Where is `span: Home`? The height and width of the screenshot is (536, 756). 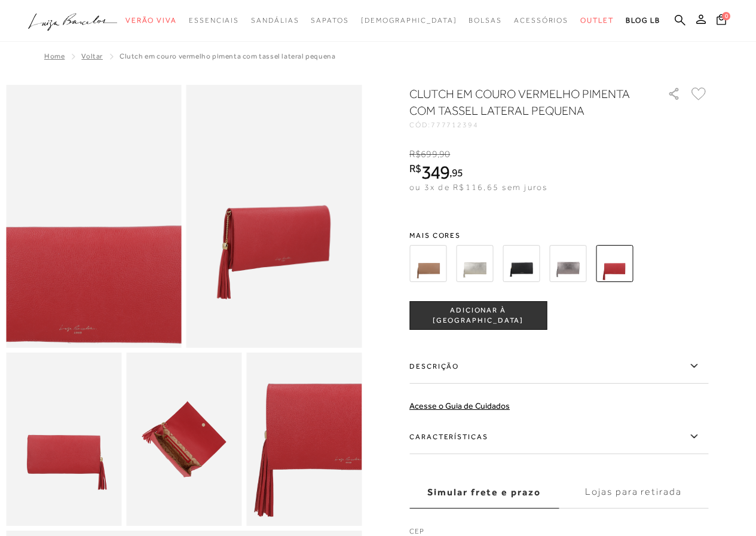
span: Home is located at coordinates (54, 56).